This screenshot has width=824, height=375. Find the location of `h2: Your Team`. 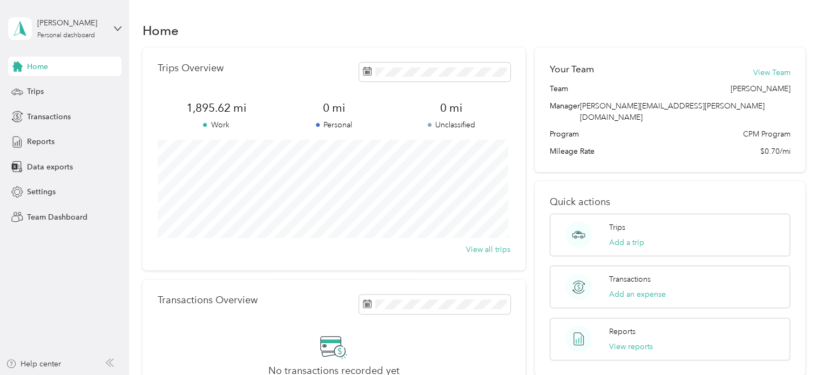

h2: Your Team is located at coordinates (572, 69).